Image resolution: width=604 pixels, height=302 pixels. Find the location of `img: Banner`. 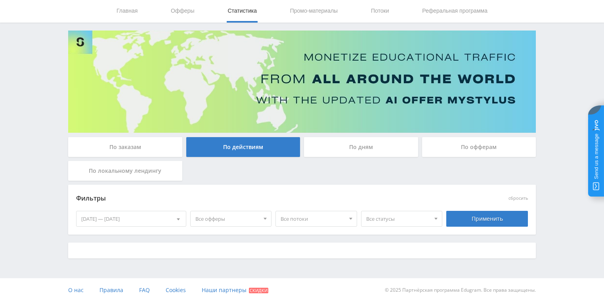

img: Banner is located at coordinates (302, 82).